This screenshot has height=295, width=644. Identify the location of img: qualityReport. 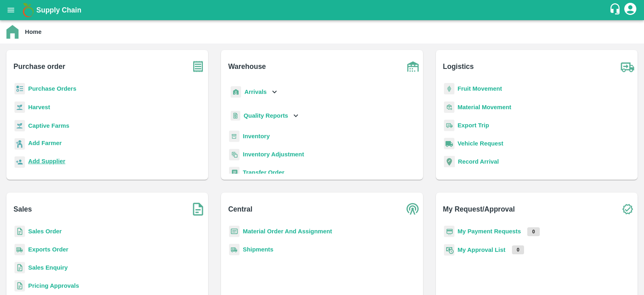
(236, 116).